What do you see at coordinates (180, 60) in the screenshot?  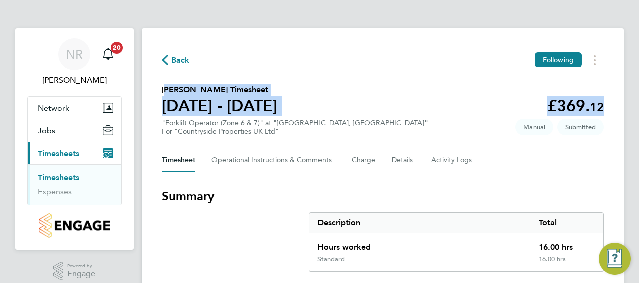 I see `span: Back` at bounding box center [180, 60].